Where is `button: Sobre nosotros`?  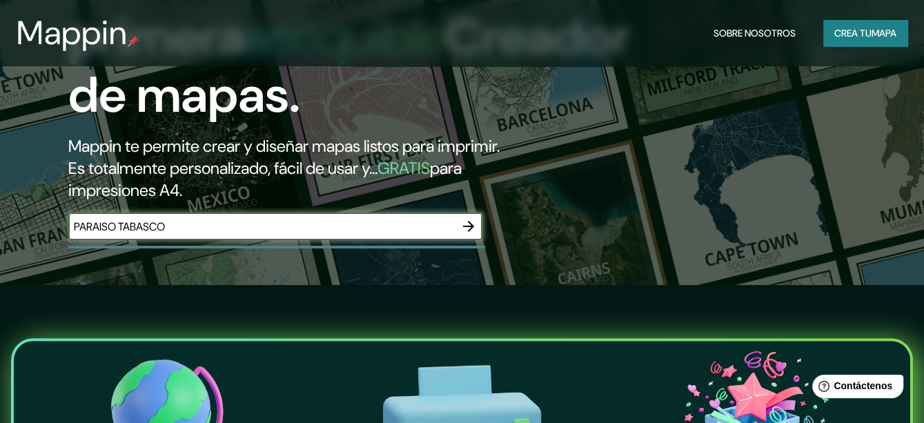
button: Sobre nosotros is located at coordinates (755, 33).